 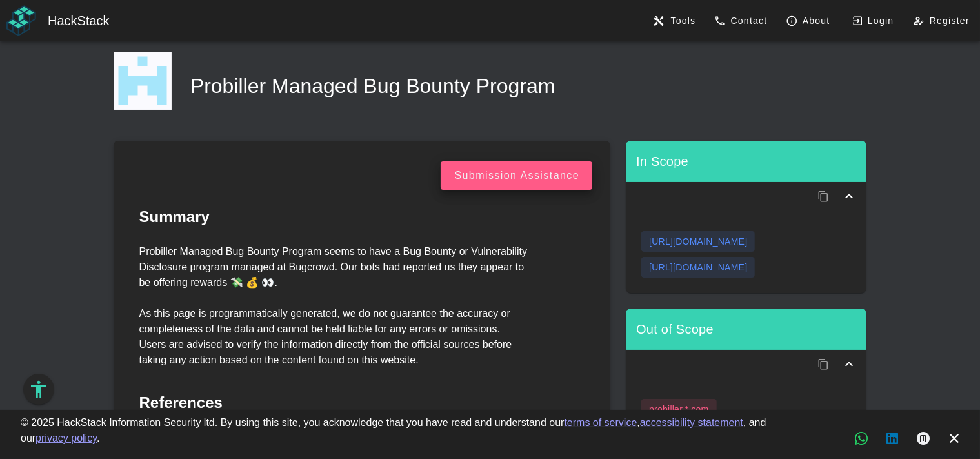 I want to click on h2: References, so click(x=375, y=402).